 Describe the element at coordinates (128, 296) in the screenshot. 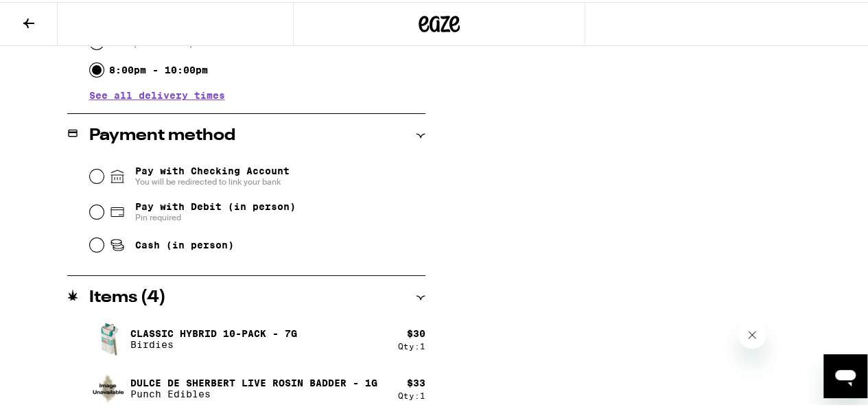

I see `h2: Items ( 4 )` at that location.